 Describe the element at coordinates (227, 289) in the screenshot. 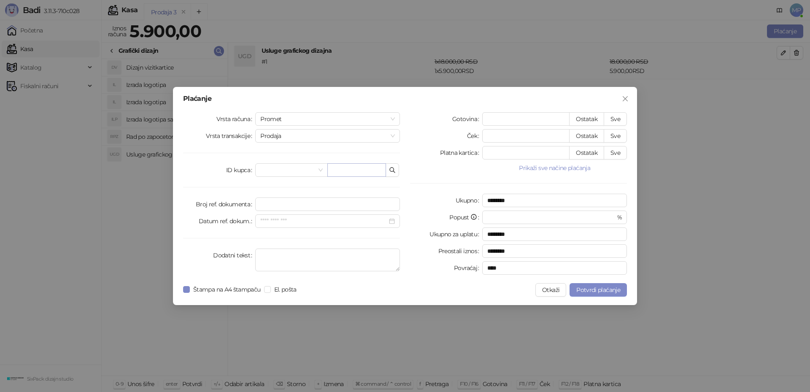

I see `span: Štampa na A4 štampaču` at that location.